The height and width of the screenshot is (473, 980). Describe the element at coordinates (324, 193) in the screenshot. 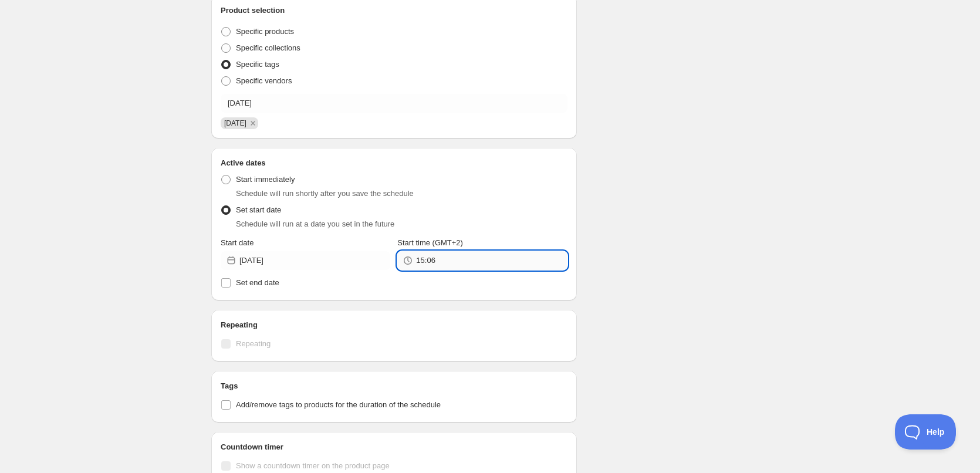

I see `span: Schedule will run shortly after you save the schedule` at that location.